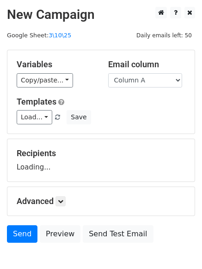  I want to click on div: Loading..., so click(101, 161).